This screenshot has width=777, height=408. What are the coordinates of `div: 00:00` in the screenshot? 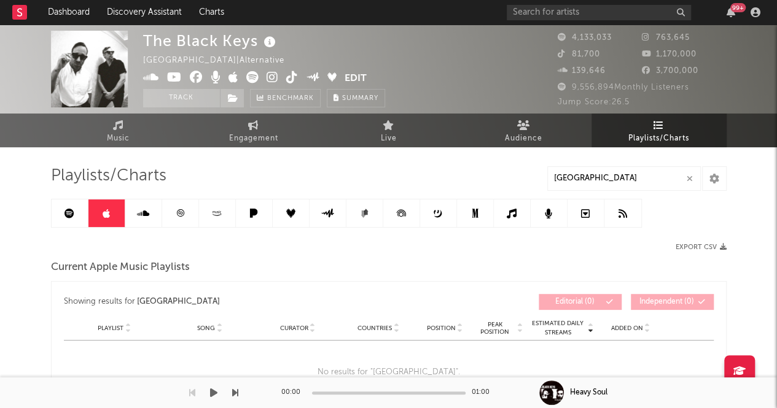 It's located at (293, 393).